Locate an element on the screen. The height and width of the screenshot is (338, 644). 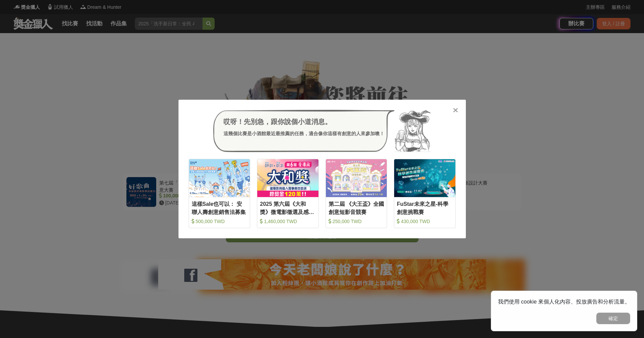
div: 第二屆 《大王盃》全國創意短影音競賽 is located at coordinates (356, 208).